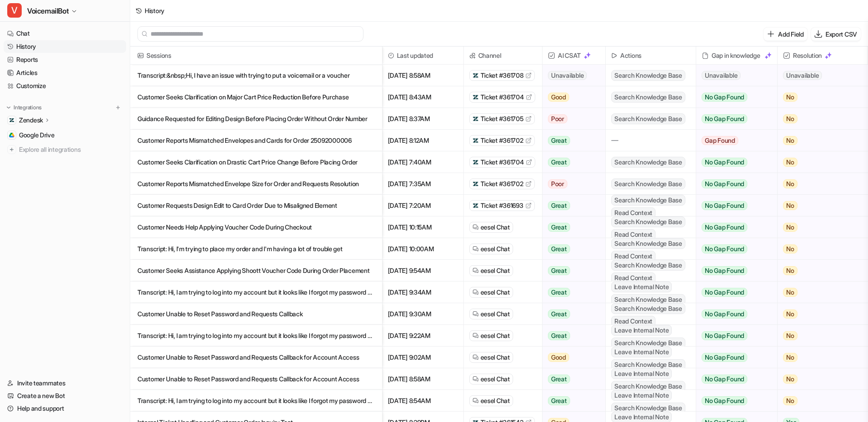 Image resolution: width=868 pixels, height=422 pixels. I want to click on div: Gap in knowledge, so click(736, 55).